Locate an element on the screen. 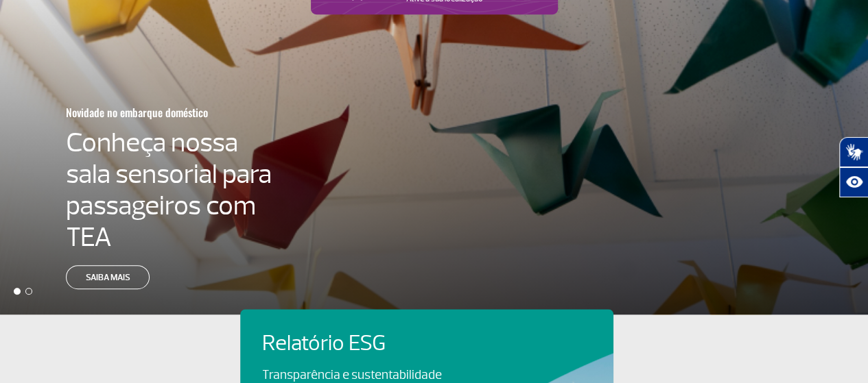 The width and height of the screenshot is (868, 383). div: Plugin de acessibilidade da Hand Talk. is located at coordinates (853, 168).